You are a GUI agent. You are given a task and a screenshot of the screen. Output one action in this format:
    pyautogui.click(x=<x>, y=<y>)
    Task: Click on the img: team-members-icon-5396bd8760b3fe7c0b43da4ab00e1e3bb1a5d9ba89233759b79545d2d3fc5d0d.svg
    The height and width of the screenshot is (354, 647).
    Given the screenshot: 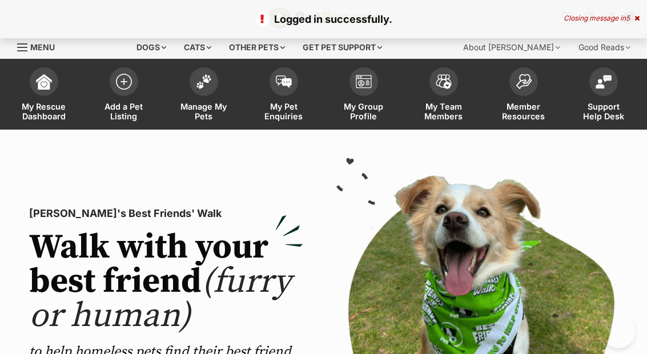 What is the action you would take?
    pyautogui.click(x=444, y=82)
    